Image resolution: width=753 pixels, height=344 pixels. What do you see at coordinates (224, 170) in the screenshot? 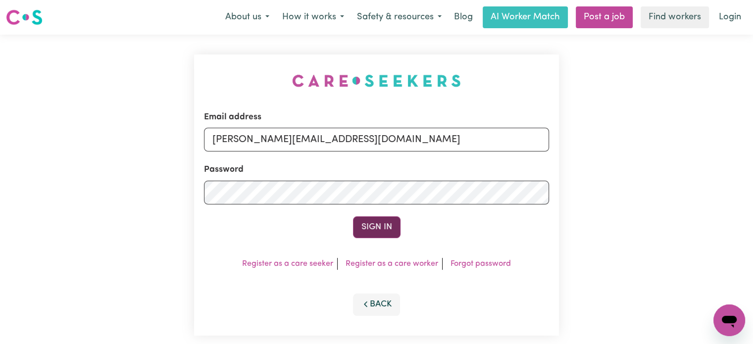
I see `label: Password` at bounding box center [224, 170].